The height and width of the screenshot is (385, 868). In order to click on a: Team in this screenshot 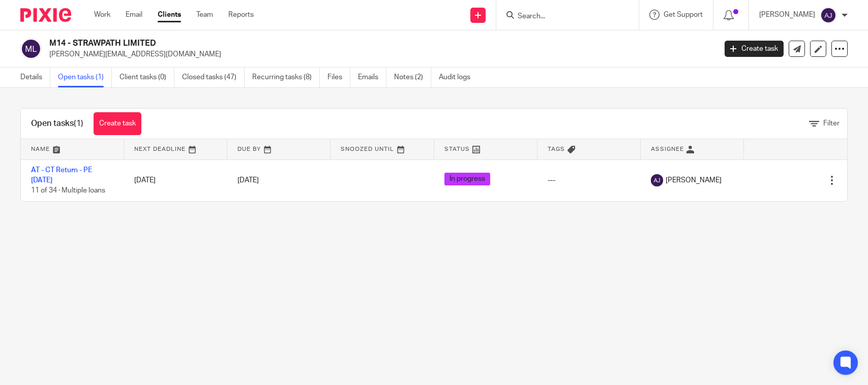, I will do `click(204, 15)`.